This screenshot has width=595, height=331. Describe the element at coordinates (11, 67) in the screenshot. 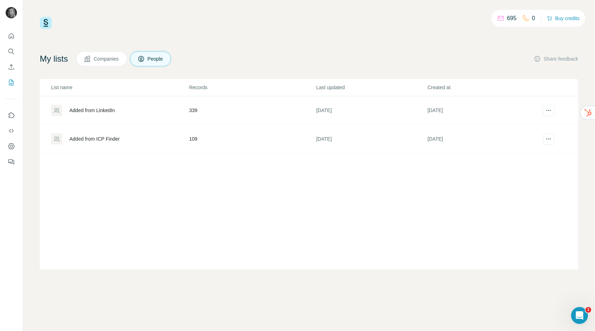

I see `button: Enrich CSV` at that location.